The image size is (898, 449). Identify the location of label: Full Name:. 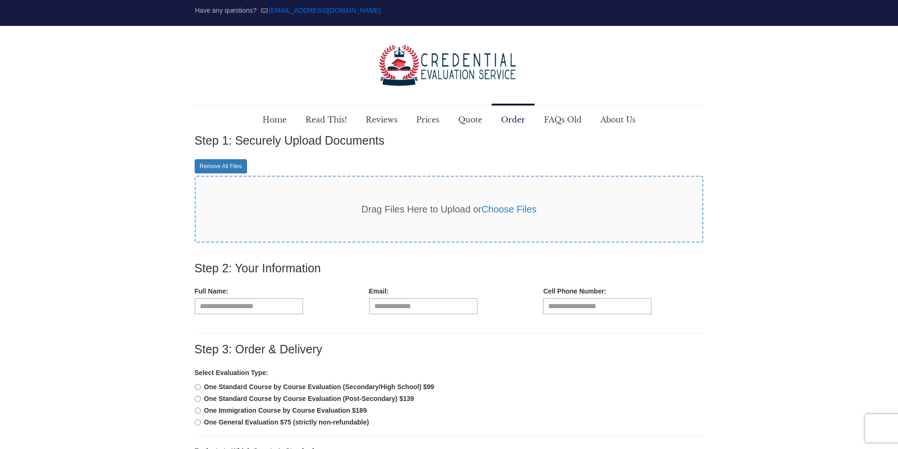
(212, 291).